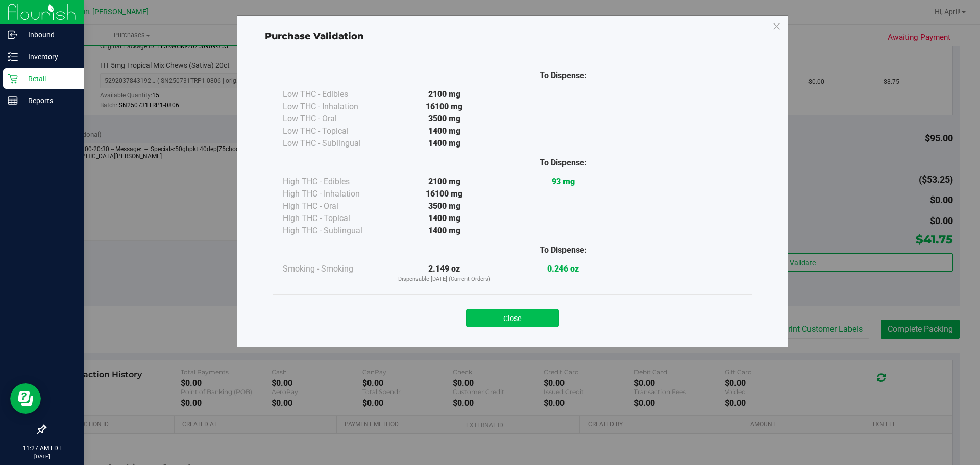 This screenshot has height=465, width=980. What do you see at coordinates (334, 119) in the screenshot?
I see `div: Low THC - Oral` at bounding box center [334, 119].